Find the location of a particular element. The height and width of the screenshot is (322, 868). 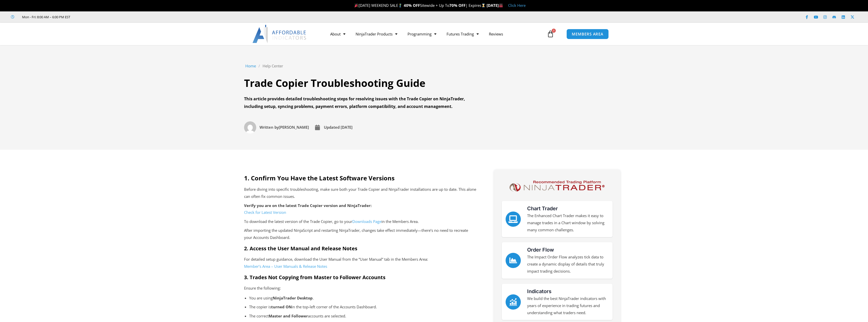

span: Written by is located at coordinates (269, 127).